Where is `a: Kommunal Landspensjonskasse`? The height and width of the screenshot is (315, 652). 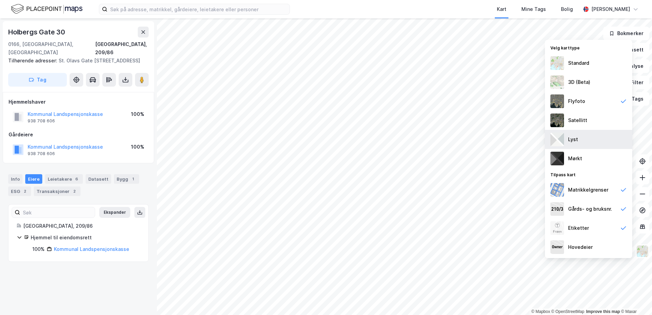
a: Kommunal Landspensjonskasse is located at coordinates (91, 249).